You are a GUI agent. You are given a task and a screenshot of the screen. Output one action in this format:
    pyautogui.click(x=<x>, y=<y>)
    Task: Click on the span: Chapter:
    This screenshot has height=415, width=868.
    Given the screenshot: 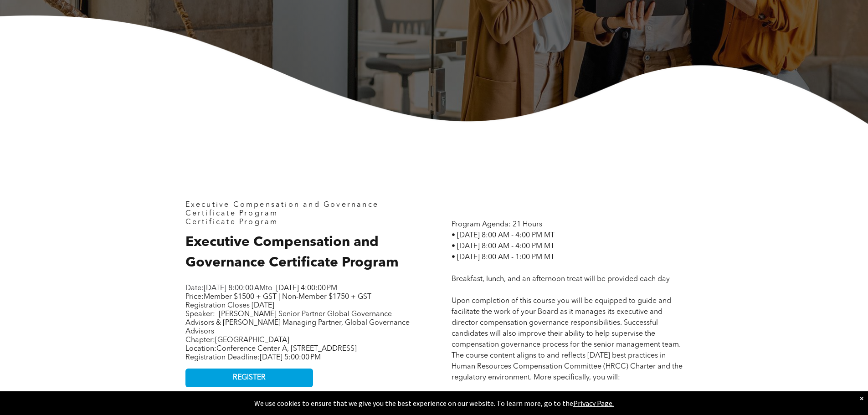 What is the action you would take?
    pyautogui.click(x=238, y=341)
    